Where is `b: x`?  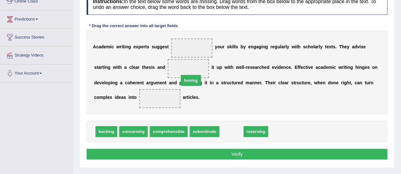 b: x is located at coordinates (137, 47).